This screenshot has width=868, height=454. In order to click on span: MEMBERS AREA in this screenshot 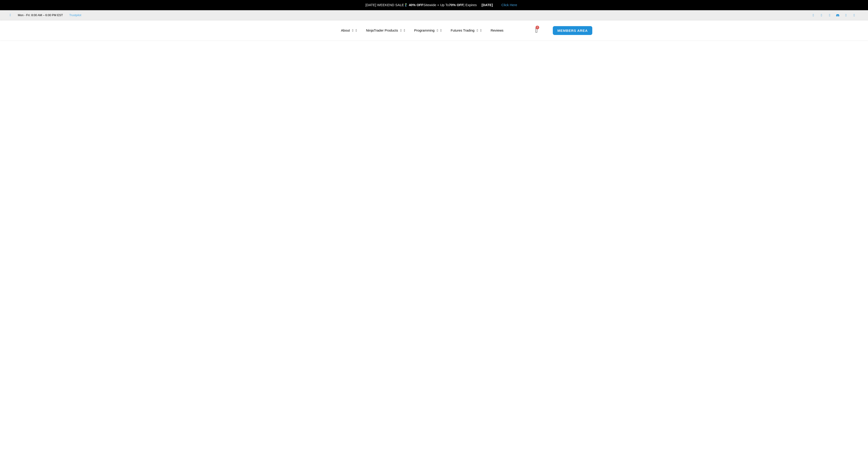, I will do `click(572, 30)`.